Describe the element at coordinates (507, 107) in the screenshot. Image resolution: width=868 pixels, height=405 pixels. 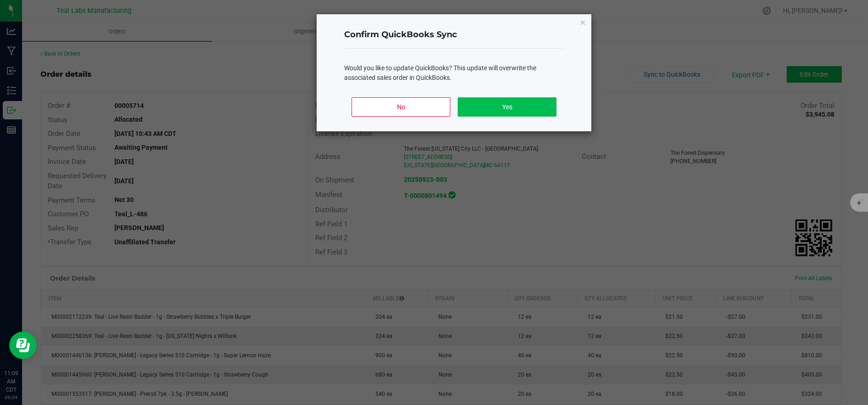
I see `button: Yes` at that location.